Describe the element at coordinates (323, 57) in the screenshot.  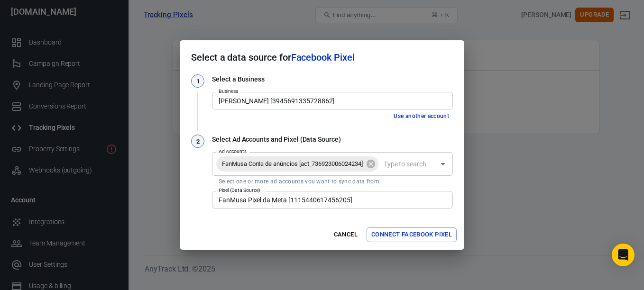
I see `span: Facebook Pixel` at that location.